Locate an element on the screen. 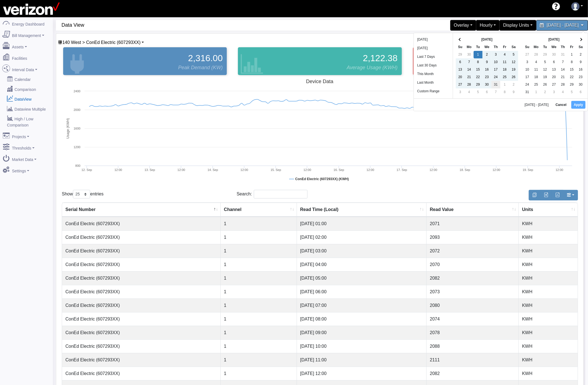  tspan: Usage (KWH) is located at coordinates (68, 128).